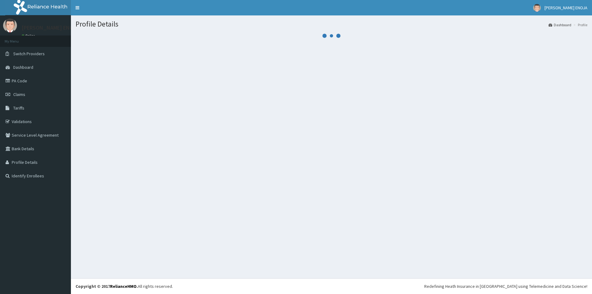  I want to click on strong: Copyright © 2017 ., so click(107, 286).